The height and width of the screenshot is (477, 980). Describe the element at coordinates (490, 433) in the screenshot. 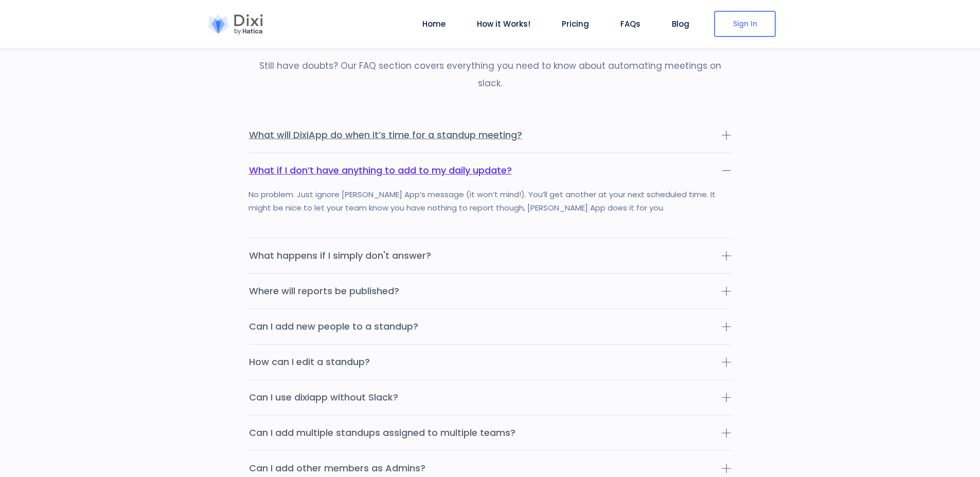

I see `button: Can I add multiple standups assigned to multiple teams?` at that location.